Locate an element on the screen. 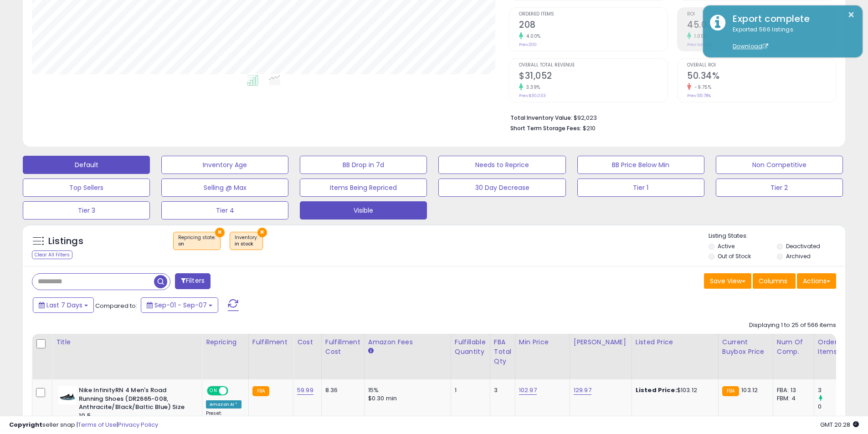 Image resolution: width=868 pixels, height=434 pixels. span: 2025-09-15 20:28 GMT is located at coordinates (839, 424).